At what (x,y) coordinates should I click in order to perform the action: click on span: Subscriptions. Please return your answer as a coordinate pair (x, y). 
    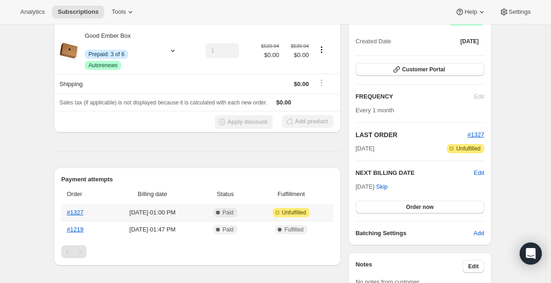
    Looking at the image, I should click on (78, 12).